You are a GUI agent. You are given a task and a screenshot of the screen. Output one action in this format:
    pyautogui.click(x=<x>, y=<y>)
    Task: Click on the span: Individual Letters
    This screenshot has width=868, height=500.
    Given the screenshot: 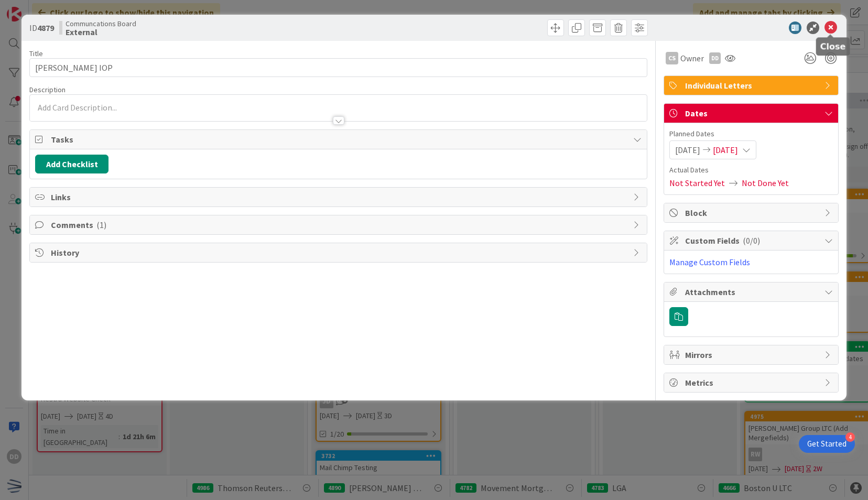 What is the action you would take?
    pyautogui.click(x=752, y=85)
    